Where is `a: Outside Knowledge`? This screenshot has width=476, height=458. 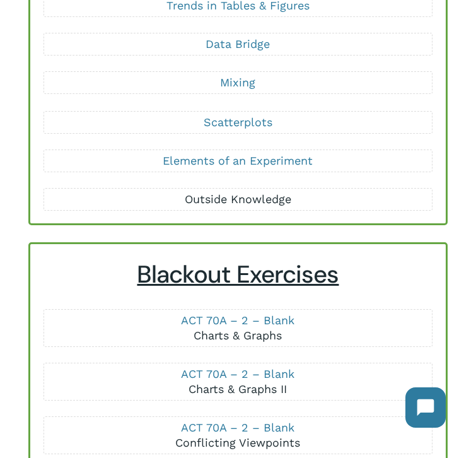 a: Outside Knowledge is located at coordinates (238, 198).